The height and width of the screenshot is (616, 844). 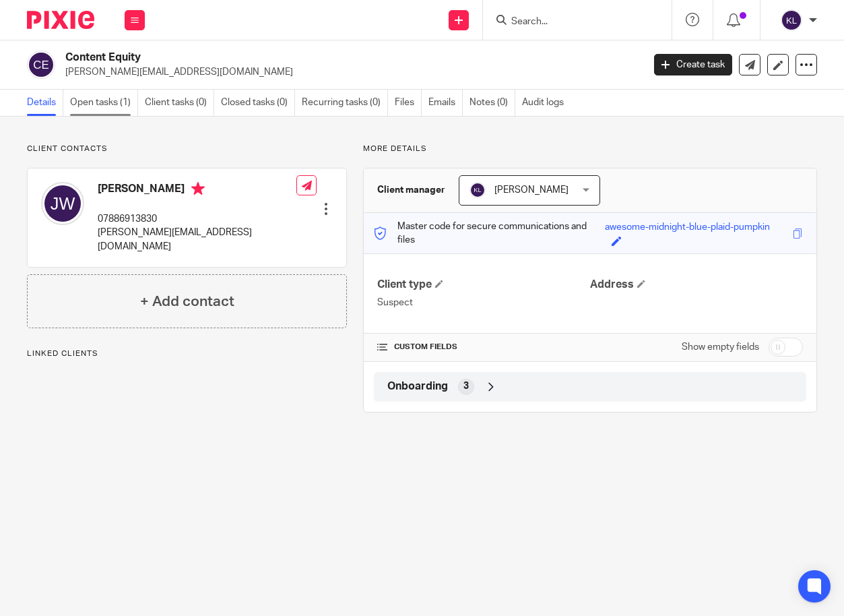 I want to click on a: Files, so click(x=408, y=103).